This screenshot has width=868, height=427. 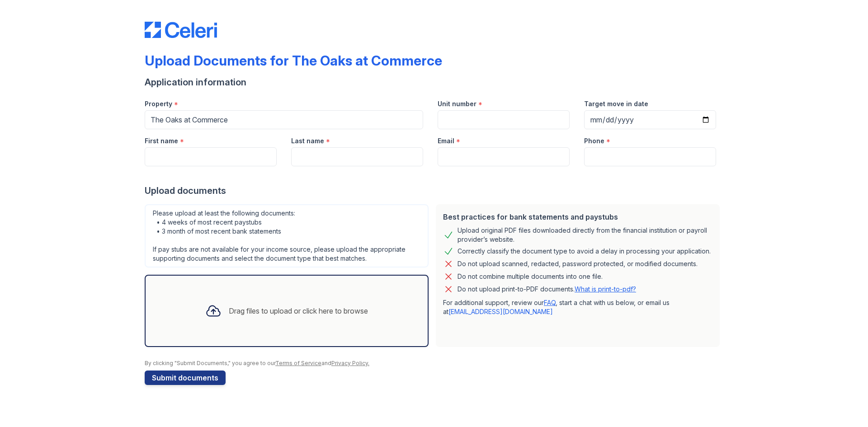 What do you see at coordinates (550, 302) in the screenshot?
I see `a: FAQ` at bounding box center [550, 302].